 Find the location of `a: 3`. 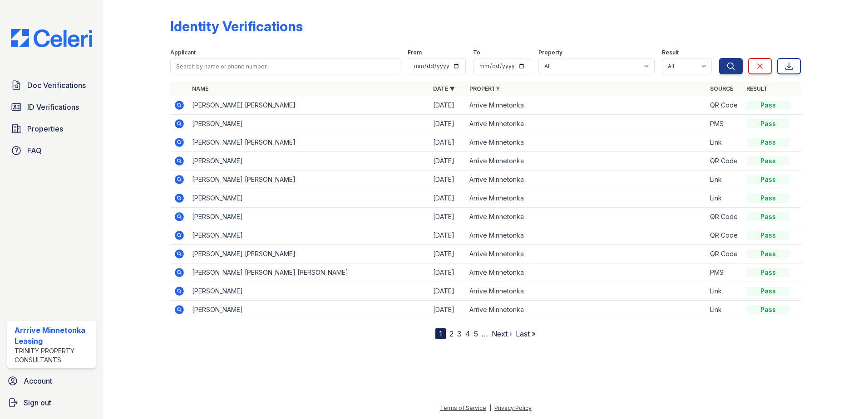

a: 3 is located at coordinates (459, 333).